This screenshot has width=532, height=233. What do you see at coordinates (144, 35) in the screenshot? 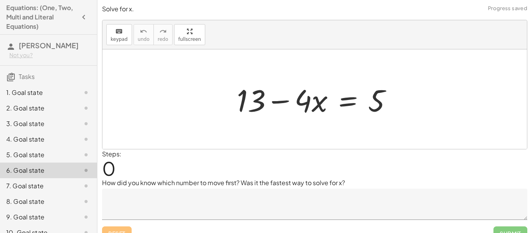
I see `button: undoundo` at bounding box center [144, 35].